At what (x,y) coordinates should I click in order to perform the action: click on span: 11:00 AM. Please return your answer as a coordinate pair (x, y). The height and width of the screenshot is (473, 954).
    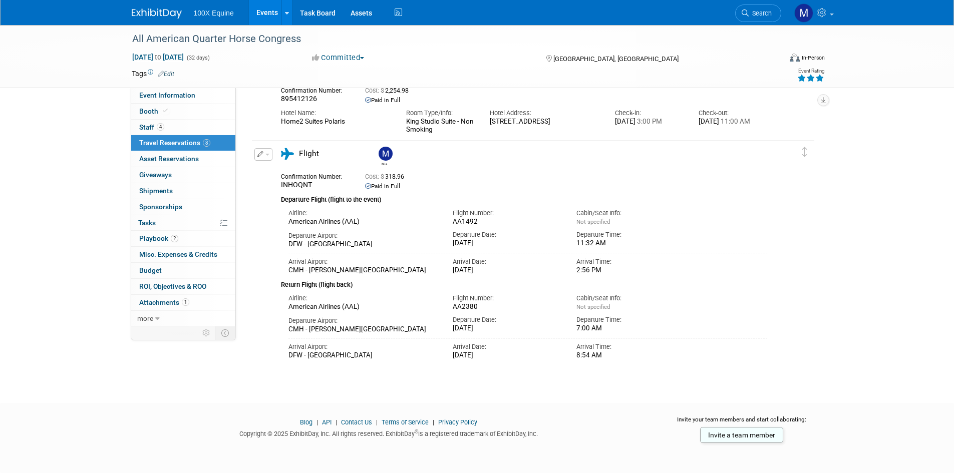
    Looking at the image, I should click on (735, 121).